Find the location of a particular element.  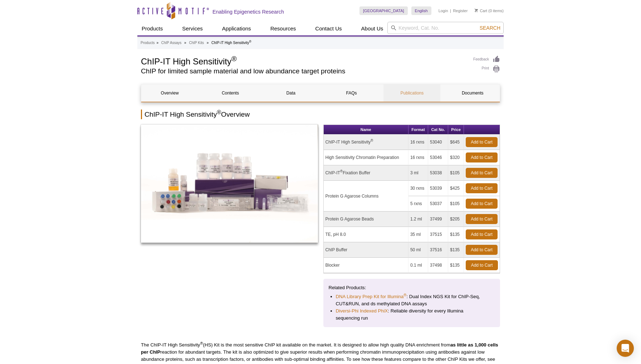

td: 37516 is located at coordinates (438, 250).